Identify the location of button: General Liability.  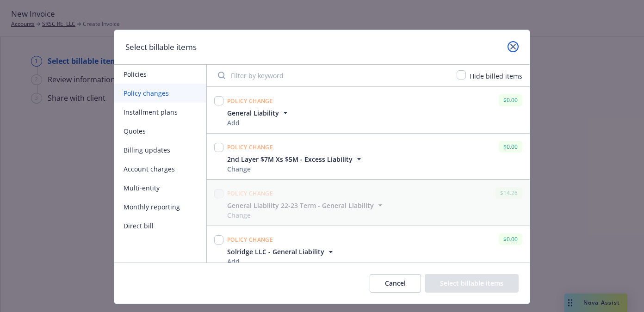
(259, 112).